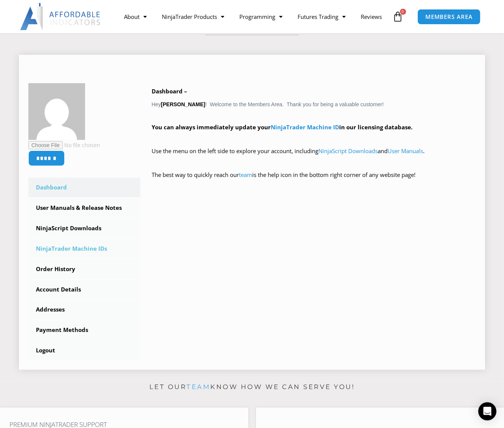 This screenshot has height=428, width=504. Describe the element at coordinates (261, 16) in the screenshot. I see `a: Programming` at that location.